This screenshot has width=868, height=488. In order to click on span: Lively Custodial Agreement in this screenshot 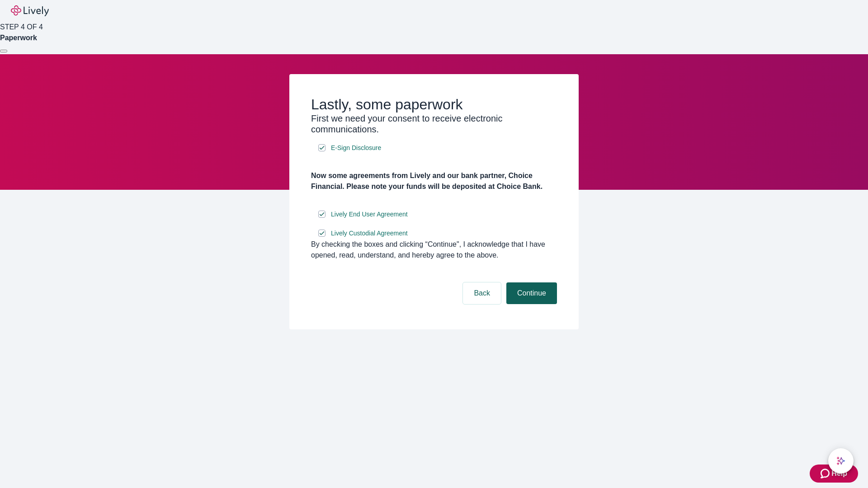, I will do `click(369, 233)`.